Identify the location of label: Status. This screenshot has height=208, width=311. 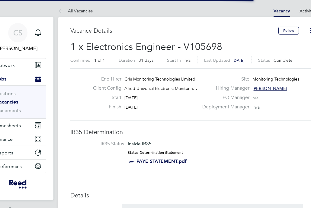
(264, 60).